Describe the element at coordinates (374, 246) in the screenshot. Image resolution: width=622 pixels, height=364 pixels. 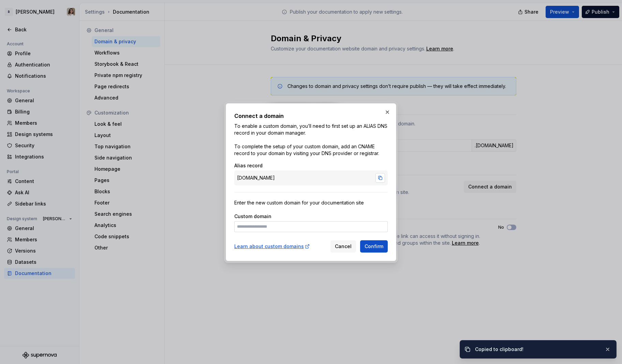
I see `span: Confirm` at that location.